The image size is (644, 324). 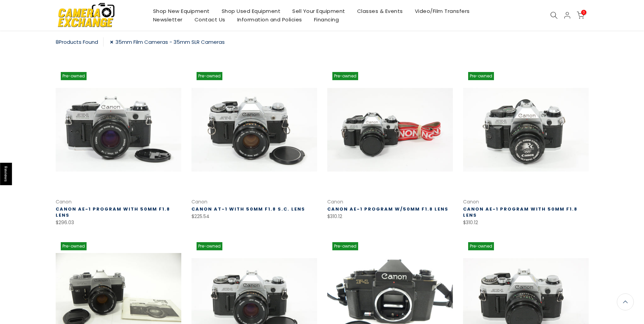 I want to click on a: Classes & Events, so click(x=380, y=11).